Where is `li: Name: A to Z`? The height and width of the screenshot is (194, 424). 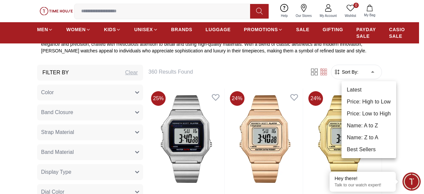
li: Name: A to Z is located at coordinates (369, 125).